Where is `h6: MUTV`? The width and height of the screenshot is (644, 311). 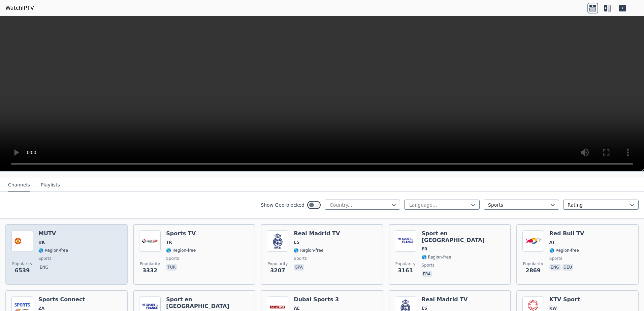 h6: MUTV is located at coordinates (53, 234).